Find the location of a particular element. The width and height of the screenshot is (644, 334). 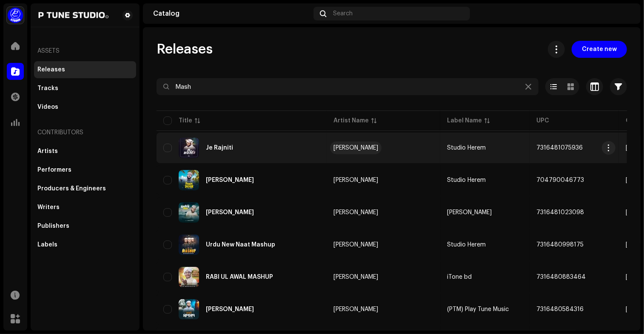

div: Je Rajniti is located at coordinates (219, 148).